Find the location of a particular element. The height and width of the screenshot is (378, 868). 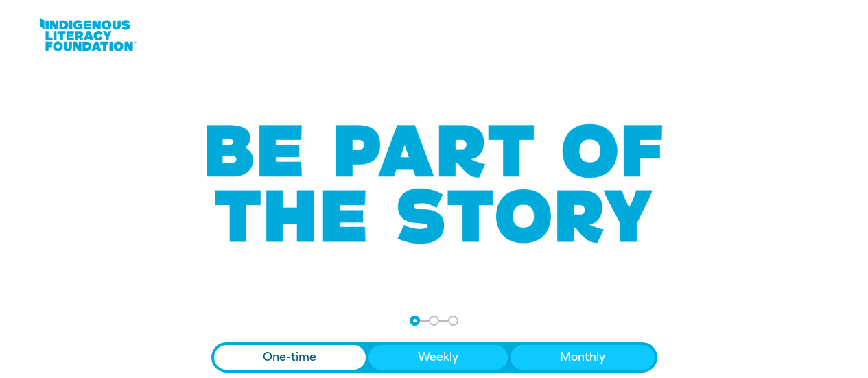

button: Monthly is located at coordinates (583, 358).